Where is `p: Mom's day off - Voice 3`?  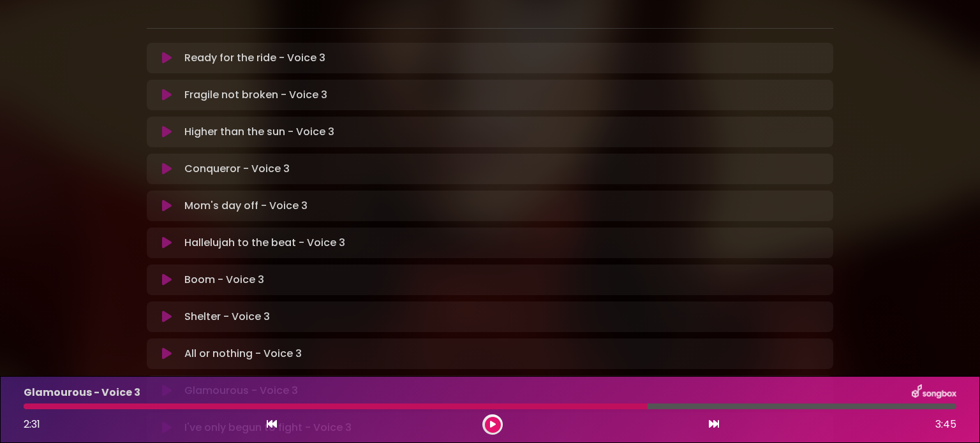
p: Mom's day off - Voice 3 is located at coordinates (246, 206).